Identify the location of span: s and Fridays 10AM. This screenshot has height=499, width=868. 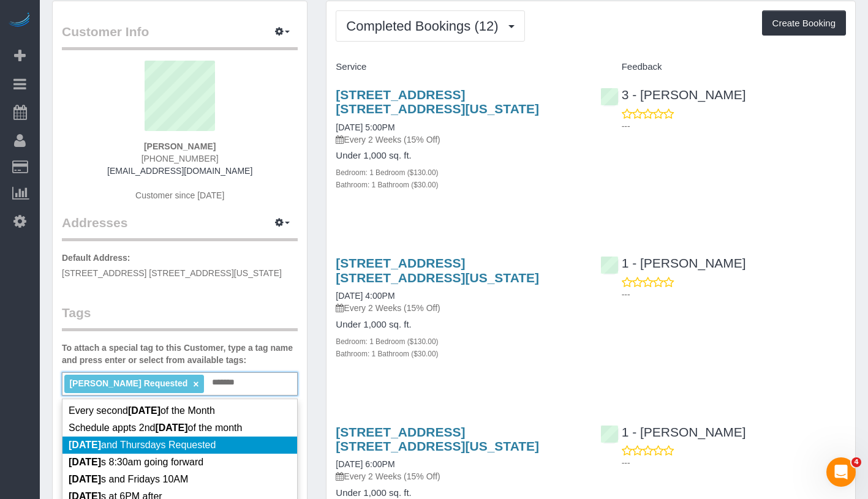
(128, 479).